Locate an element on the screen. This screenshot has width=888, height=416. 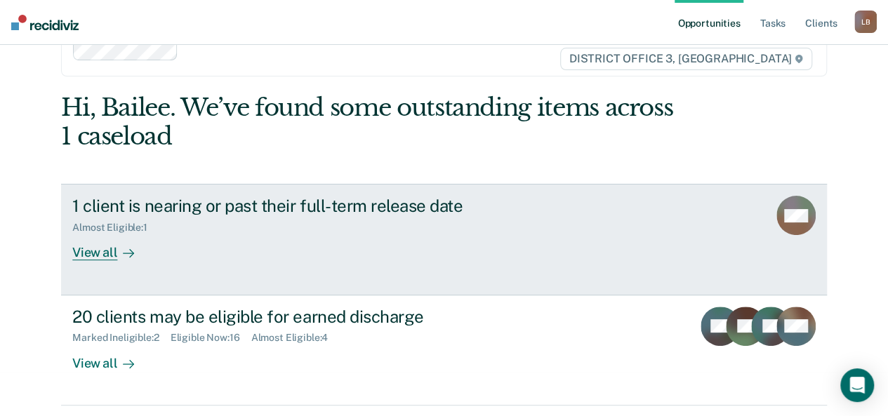
div: Marked Ineligible : 2 is located at coordinates (121, 338).